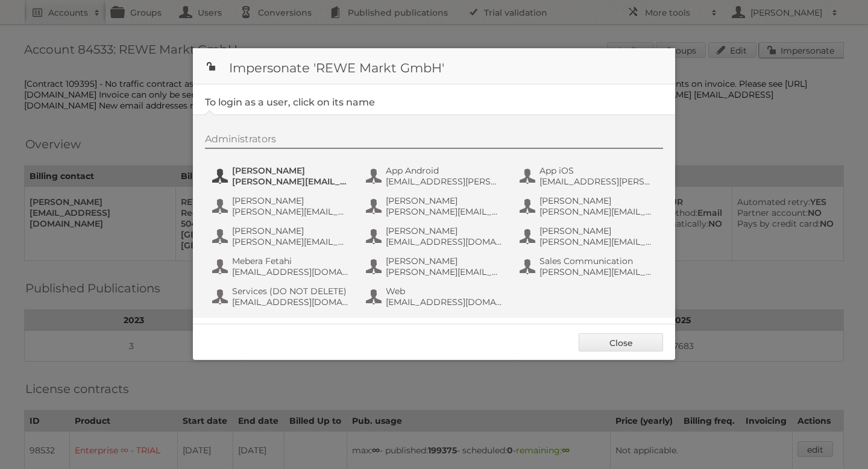  Describe the element at coordinates (444, 291) in the screenshot. I see `span: Web` at that location.